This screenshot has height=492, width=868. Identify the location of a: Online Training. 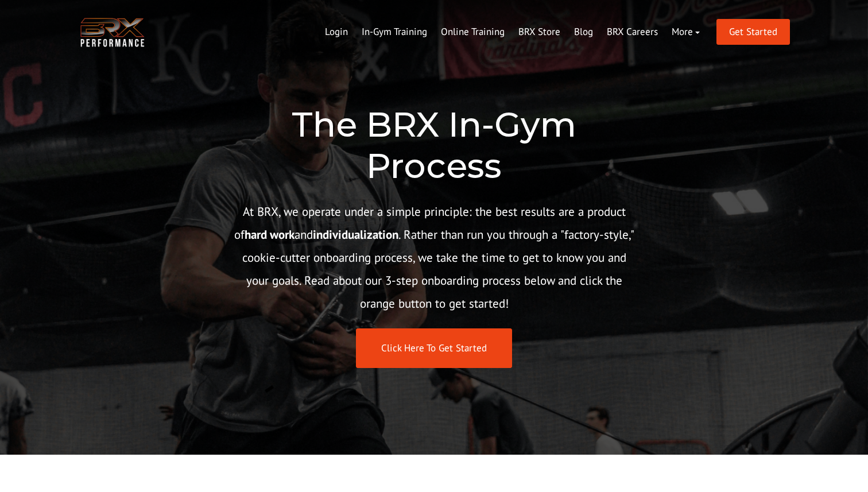
(473, 32).